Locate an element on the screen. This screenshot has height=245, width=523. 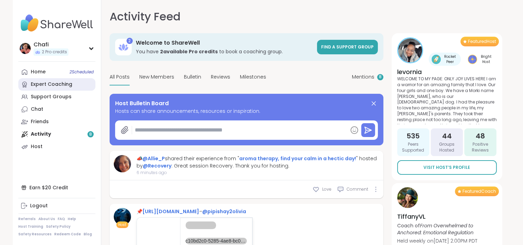
a: pipishay2olivia is located at coordinates (122, 216).